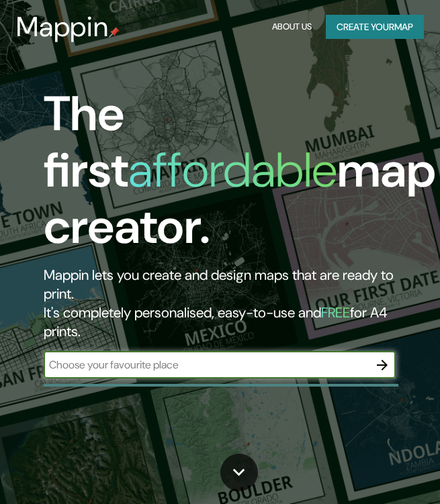  I want to click on h1: The first map creator., so click(240, 176).